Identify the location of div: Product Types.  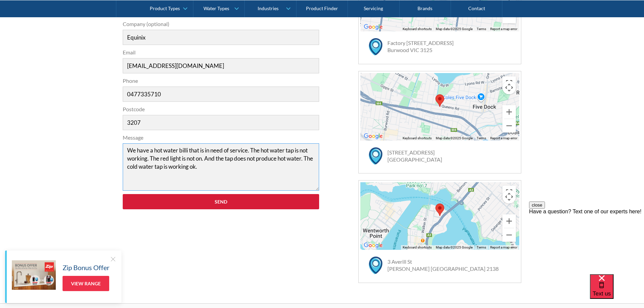
(164, 8).